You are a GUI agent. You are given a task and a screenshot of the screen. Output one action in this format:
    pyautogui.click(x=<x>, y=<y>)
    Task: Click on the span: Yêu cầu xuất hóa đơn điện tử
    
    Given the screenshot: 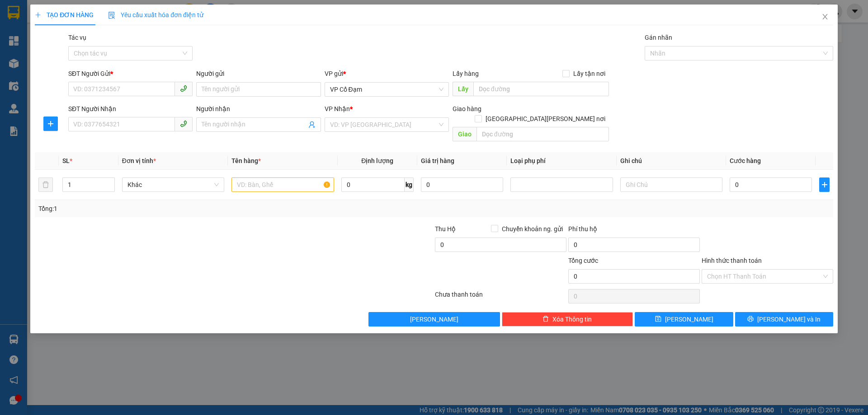 What is the action you would take?
    pyautogui.click(x=155, y=15)
    